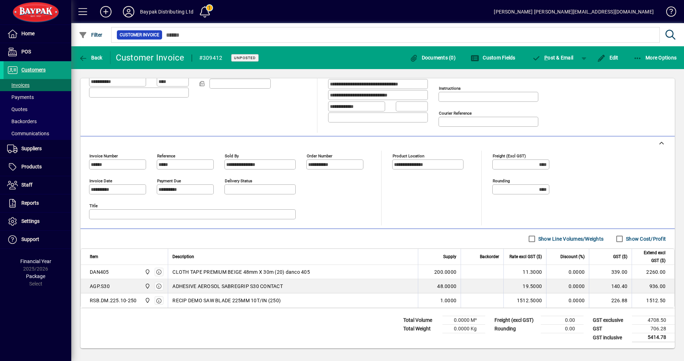 This screenshot has height=361, width=684. I want to click on div: 1512.5000, so click(525, 301).